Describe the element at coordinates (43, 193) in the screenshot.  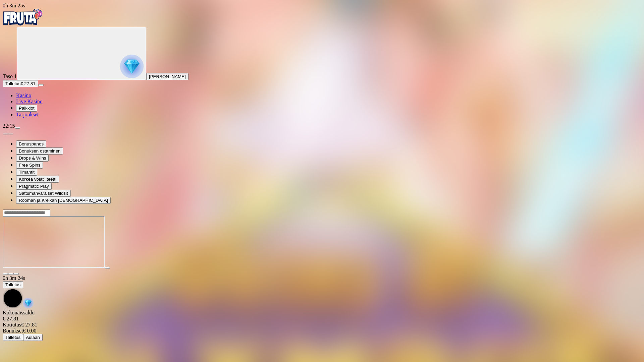
I see `button: Sattumanvaraiset Wildsit` at that location.